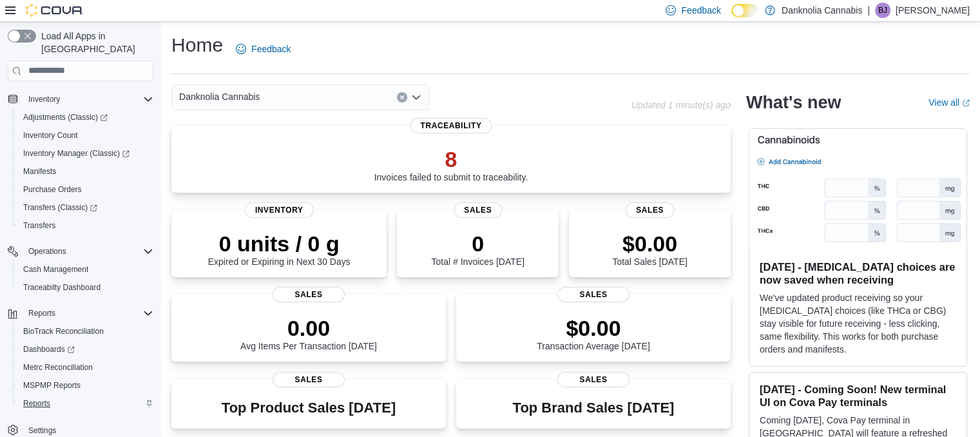 This screenshot has height=437, width=980. Describe the element at coordinates (39, 171) in the screenshot. I see `span: Manifests` at that location.